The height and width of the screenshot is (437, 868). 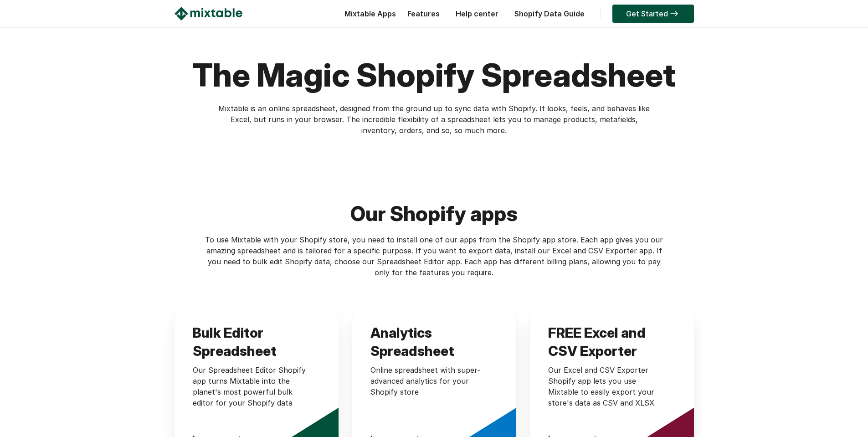 What do you see at coordinates (477, 14) in the screenshot?
I see `a: Help center` at bounding box center [477, 14].